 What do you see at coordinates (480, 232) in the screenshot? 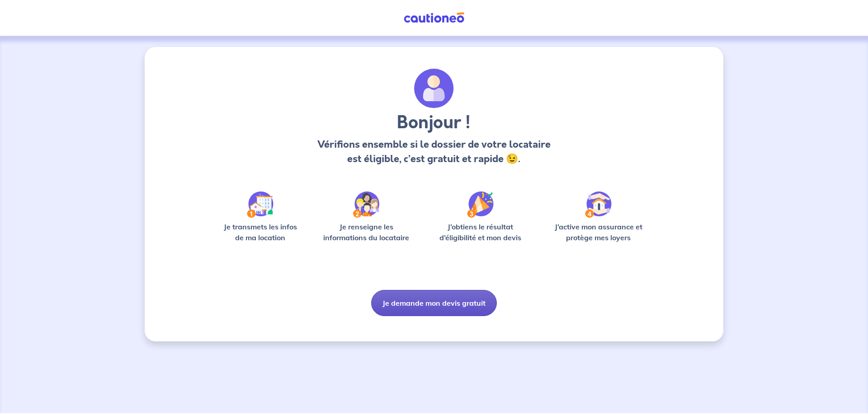
I see `p: J’obtiens le résultat d’éligibilité et mon devis` at bounding box center [480, 232].